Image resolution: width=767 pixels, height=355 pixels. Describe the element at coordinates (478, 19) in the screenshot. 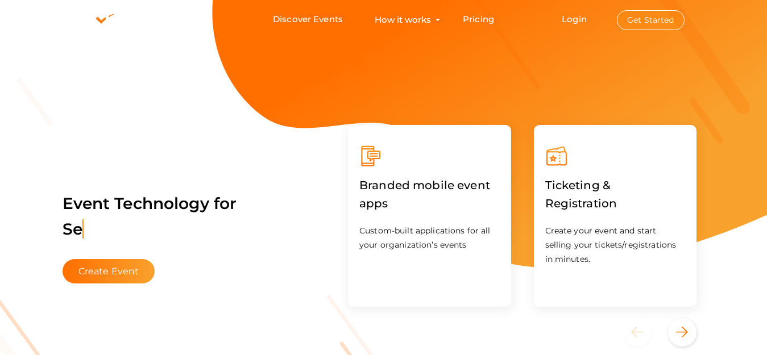

I see `a: Pricing` at that location.